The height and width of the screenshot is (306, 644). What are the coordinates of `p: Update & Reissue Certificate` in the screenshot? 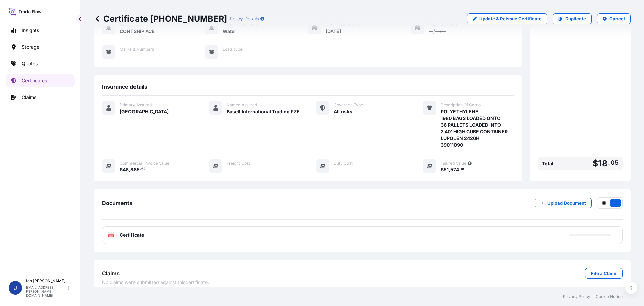 It's located at (511, 19).